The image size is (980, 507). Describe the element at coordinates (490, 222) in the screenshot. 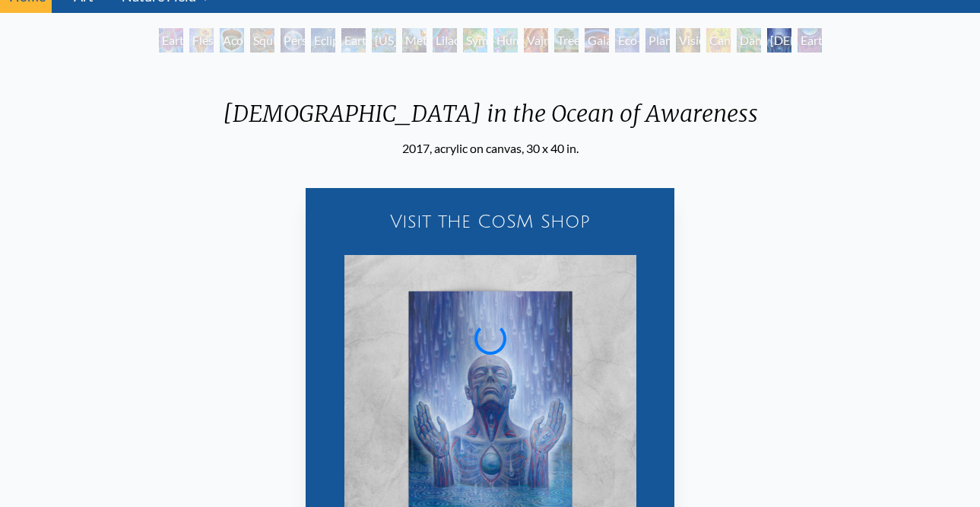

I see `div: Visit the CoSM Shop` at that location.